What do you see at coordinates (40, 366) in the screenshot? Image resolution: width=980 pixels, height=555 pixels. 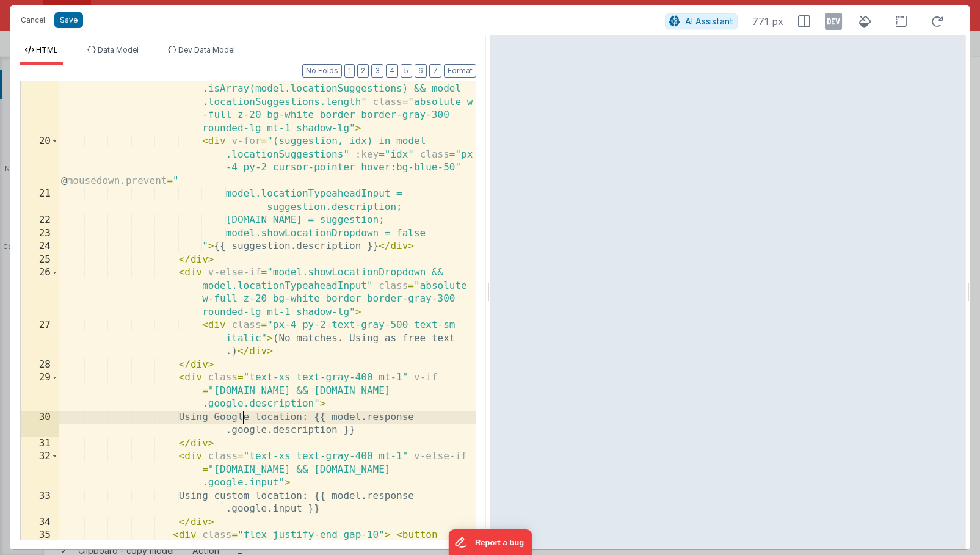 I see `div: 28` at bounding box center [40, 366].